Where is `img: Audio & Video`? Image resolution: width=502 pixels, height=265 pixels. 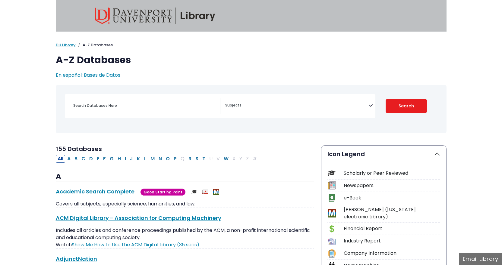 img: Audio & Video is located at coordinates (205, 192).